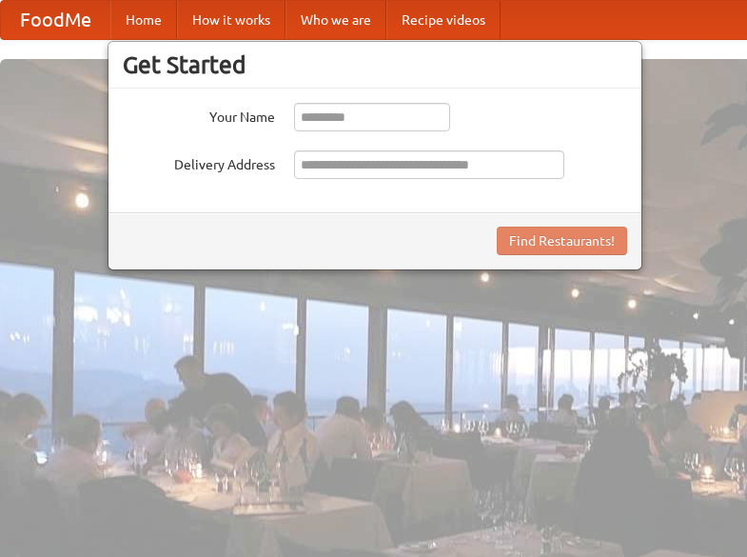  What do you see at coordinates (231, 20) in the screenshot?
I see `a: How it works` at bounding box center [231, 20].